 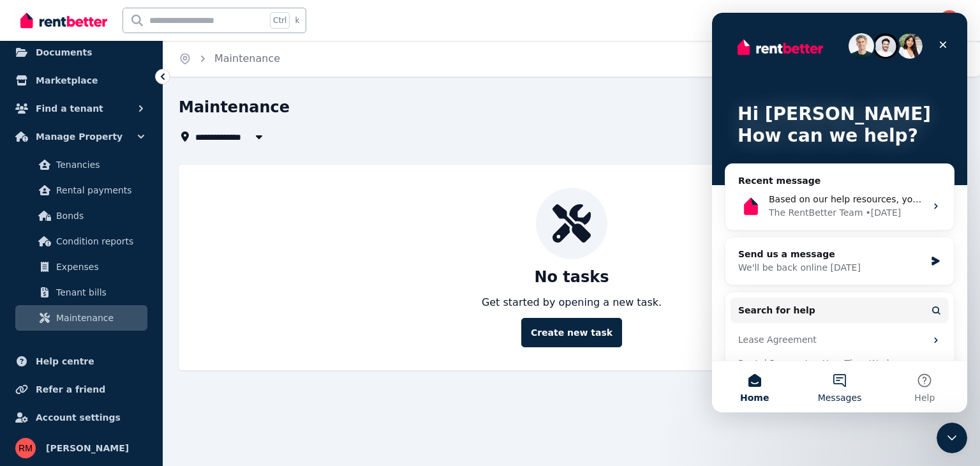 What do you see at coordinates (70, 109) in the screenshot?
I see `span: Find a tenant` at bounding box center [70, 109].